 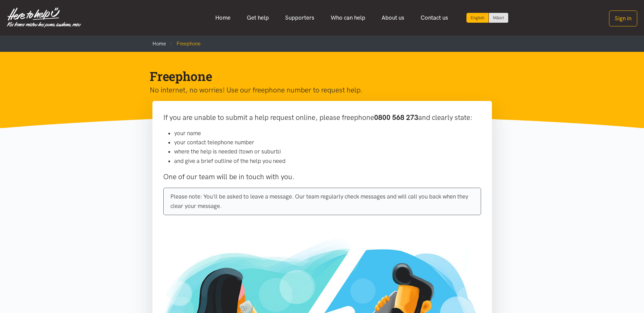 I want to click on div: Please note: You'll be asked to leave a message. Our team regularly check messages and will call ..., so click(x=322, y=201).